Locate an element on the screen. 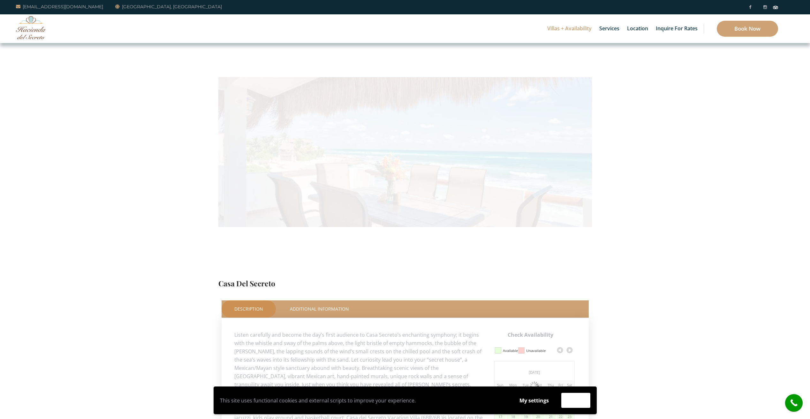  div: Available is located at coordinates (510, 351).